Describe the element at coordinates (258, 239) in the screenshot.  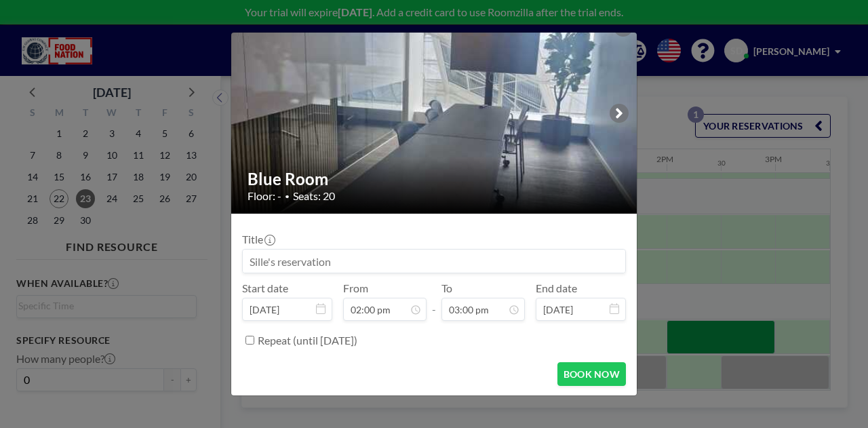
I see `label: Title` at that location.